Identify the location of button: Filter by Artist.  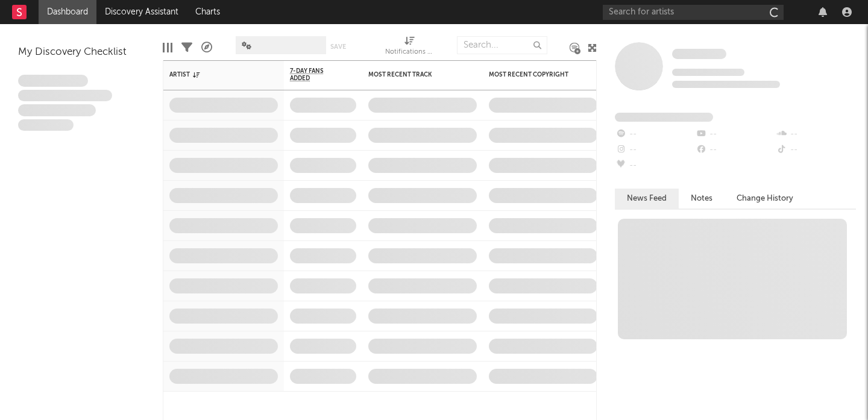
(272, 75).